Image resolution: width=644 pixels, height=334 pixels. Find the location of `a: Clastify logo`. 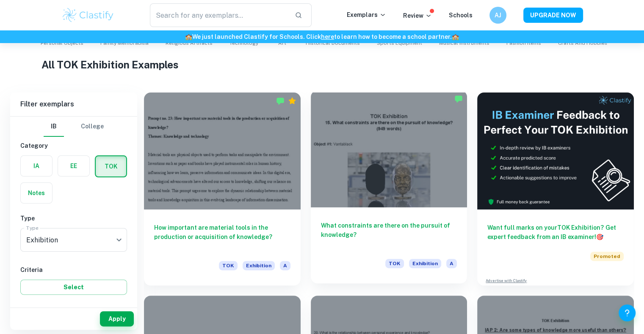

a: Clastify logo is located at coordinates (88, 15).